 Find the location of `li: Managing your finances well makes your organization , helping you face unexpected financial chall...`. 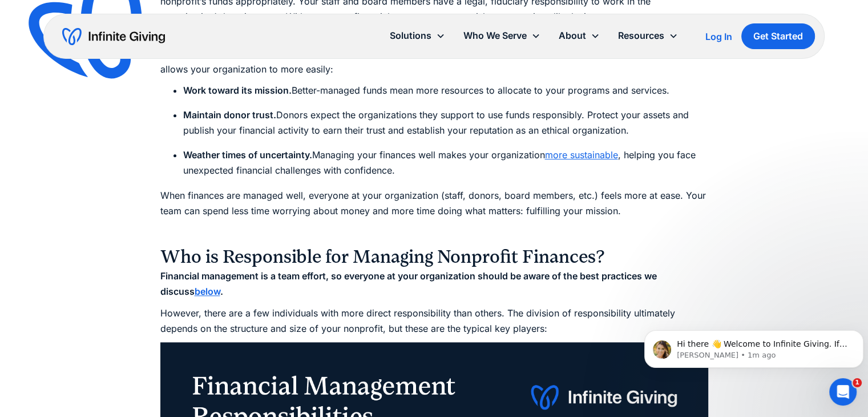

li: Managing your finances well makes your organization , helping you face unexpected financial chall... is located at coordinates (445, 163).